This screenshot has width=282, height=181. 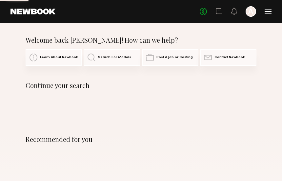 What do you see at coordinates (112, 57) in the screenshot?
I see `a: Search For Models` at bounding box center [112, 57].